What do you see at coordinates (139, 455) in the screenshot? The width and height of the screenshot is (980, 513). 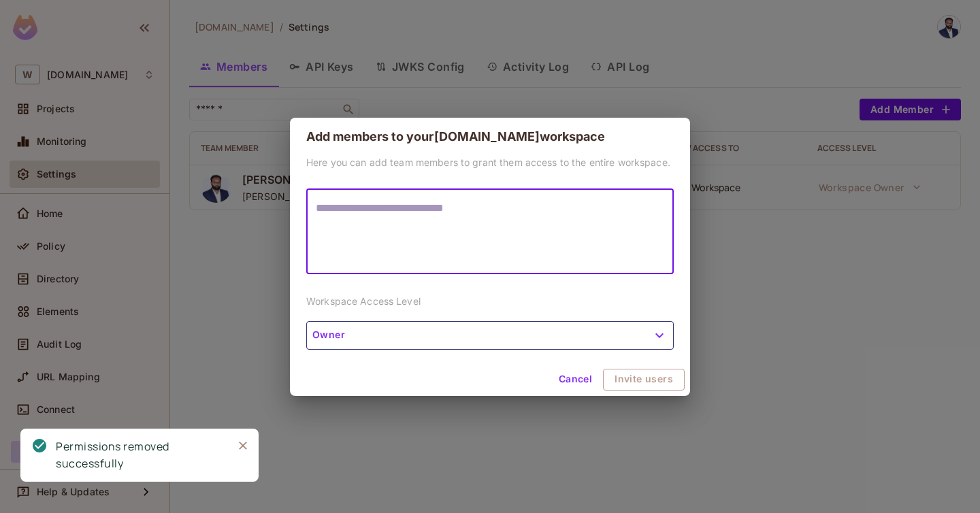 I see `div: Permissions removed successfully` at bounding box center [139, 455].